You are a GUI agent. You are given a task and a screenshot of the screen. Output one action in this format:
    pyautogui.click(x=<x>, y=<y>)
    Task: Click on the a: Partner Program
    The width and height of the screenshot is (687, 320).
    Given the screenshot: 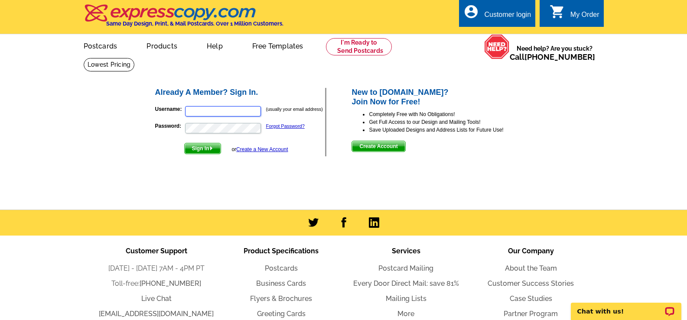 What is the action you would take?
    pyautogui.click(x=530, y=314)
    